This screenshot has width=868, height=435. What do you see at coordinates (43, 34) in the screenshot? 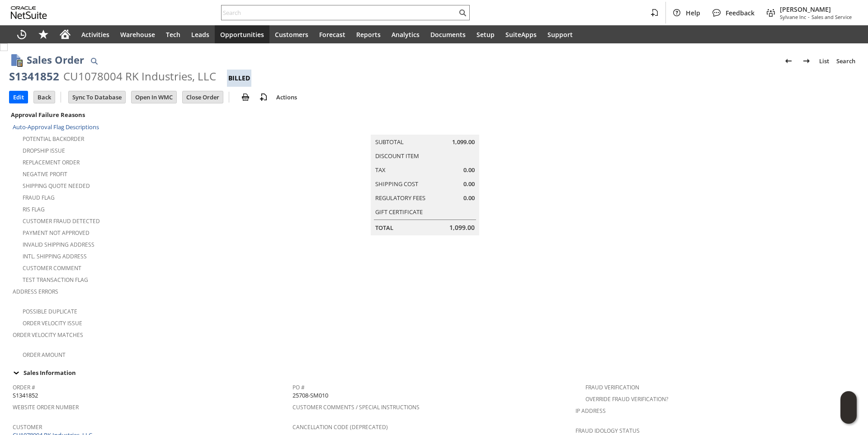
I see `svg: Shortcuts` at bounding box center [43, 34].